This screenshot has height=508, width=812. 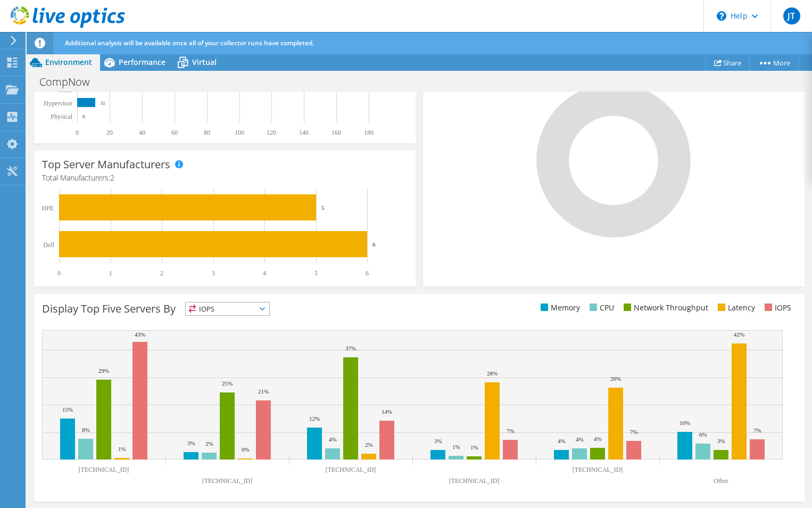 I want to click on text: 25%, so click(x=227, y=384).